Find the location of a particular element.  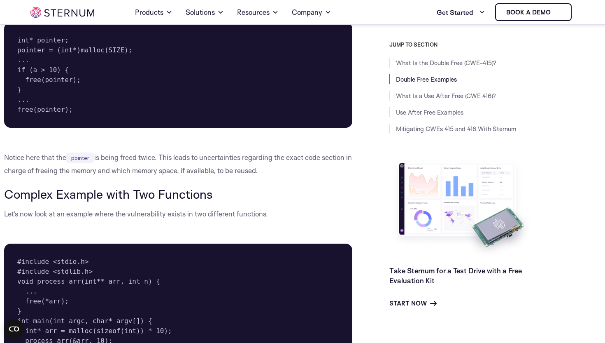

h3: Complex Example with Two Functions is located at coordinates (178, 194).